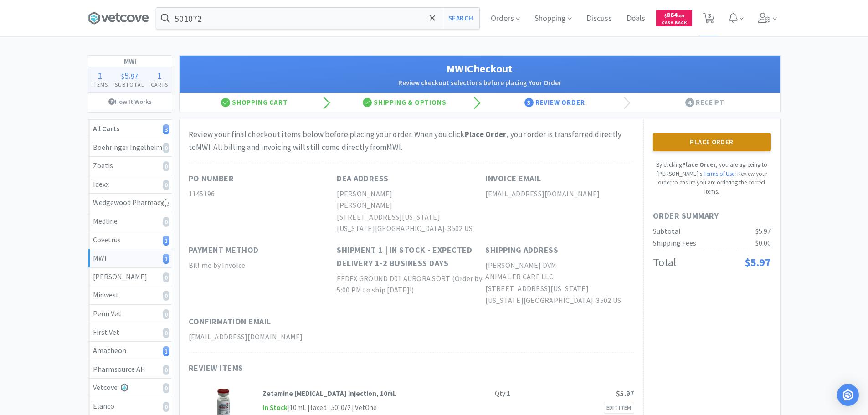 The image size is (868, 415). I want to click on div: Covetrus, so click(130, 240).